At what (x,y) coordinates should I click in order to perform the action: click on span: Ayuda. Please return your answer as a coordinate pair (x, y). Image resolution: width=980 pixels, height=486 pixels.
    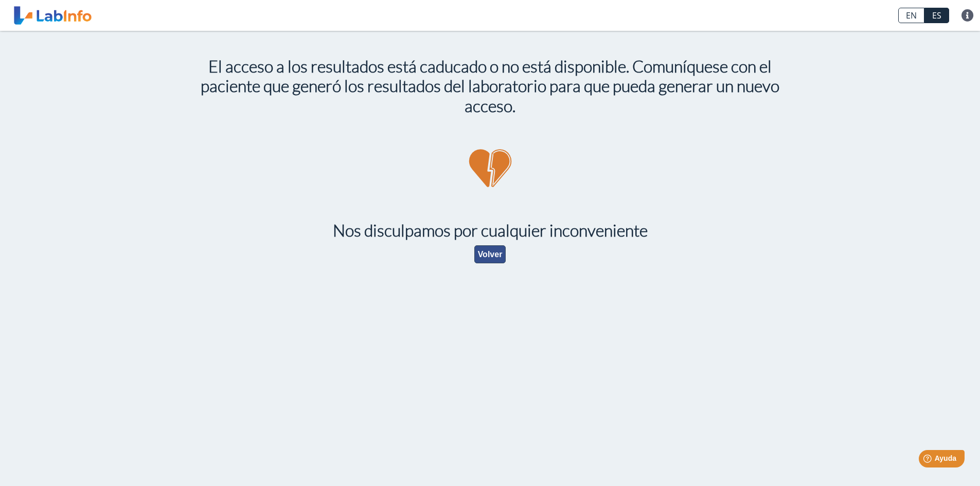
    Looking at the image, I should click on (57, 12).